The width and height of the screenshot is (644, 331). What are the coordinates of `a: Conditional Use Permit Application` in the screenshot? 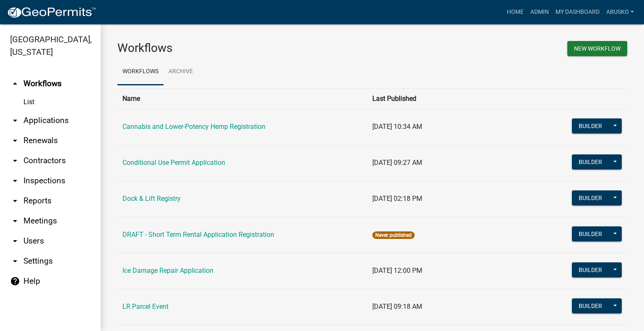 It's located at (174, 162).